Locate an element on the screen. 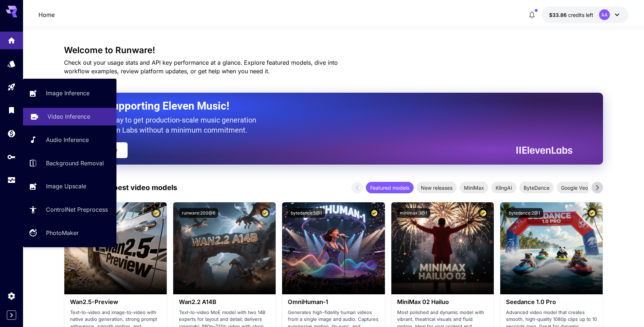  div: Models is located at coordinates (12, 64).